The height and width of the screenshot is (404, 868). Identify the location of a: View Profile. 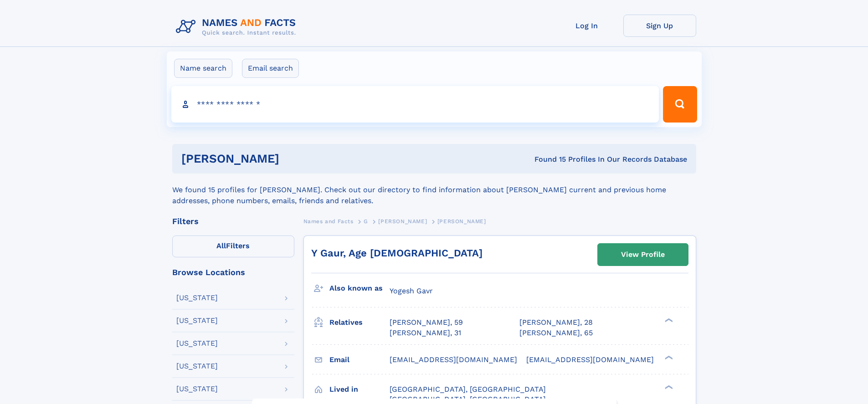
(643, 254).